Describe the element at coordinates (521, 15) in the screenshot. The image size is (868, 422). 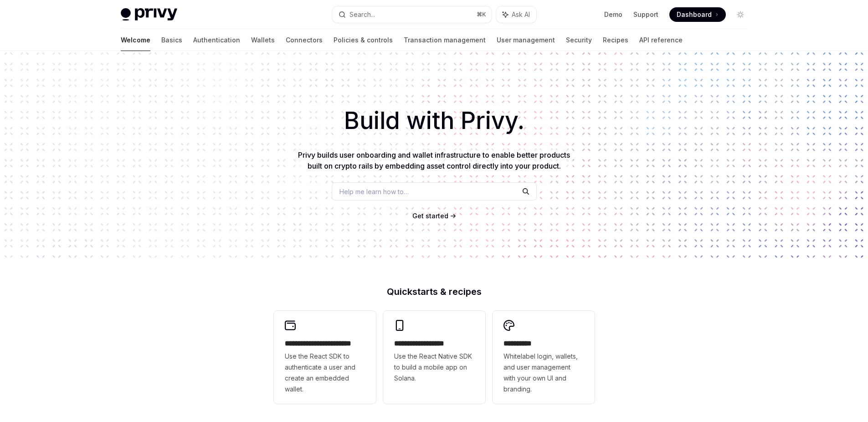
I see `span: Ask AI` at that location.